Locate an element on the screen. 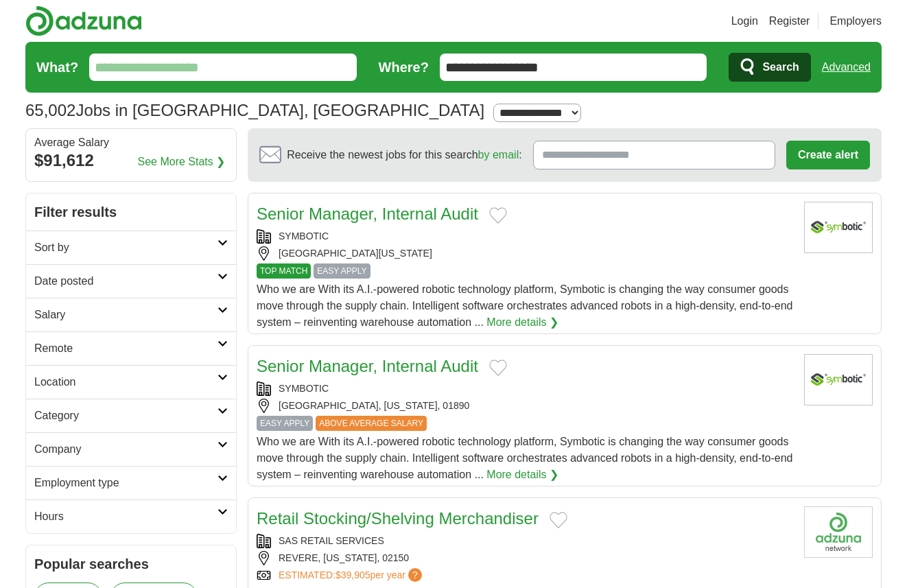  a: Register is located at coordinates (790, 21).